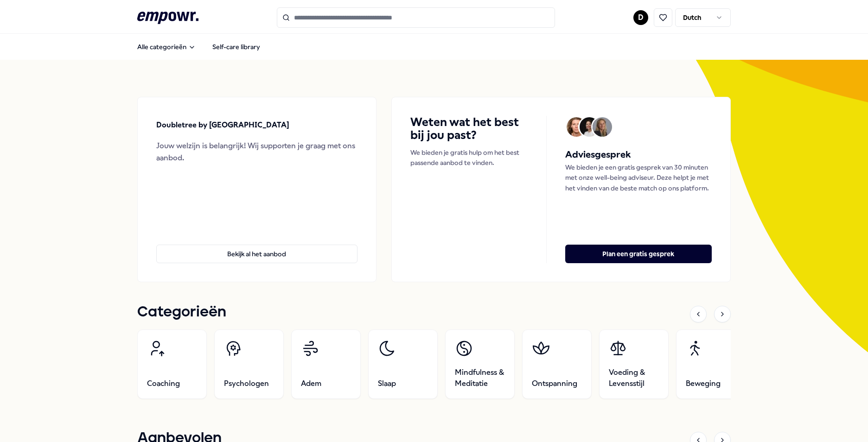  I want to click on p: We bieden je gratis hulp om het best passende aanbod te vinden., so click(469, 157).